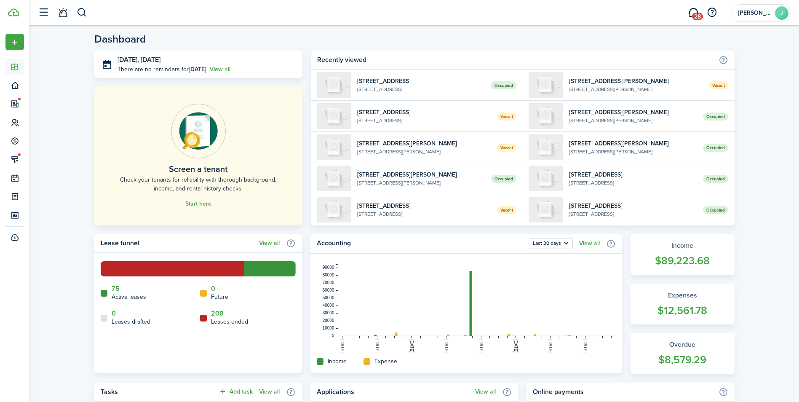 Image resolution: width=799 pixels, height=402 pixels. I want to click on a: Notifications, so click(63, 13).